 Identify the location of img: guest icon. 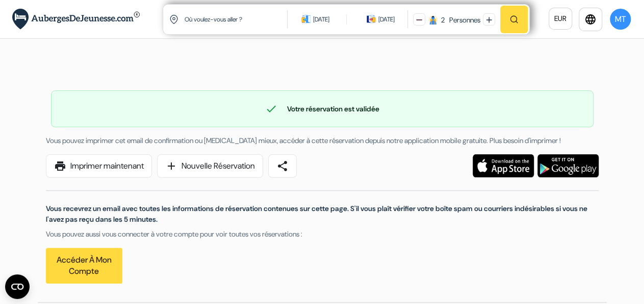
(433, 20).